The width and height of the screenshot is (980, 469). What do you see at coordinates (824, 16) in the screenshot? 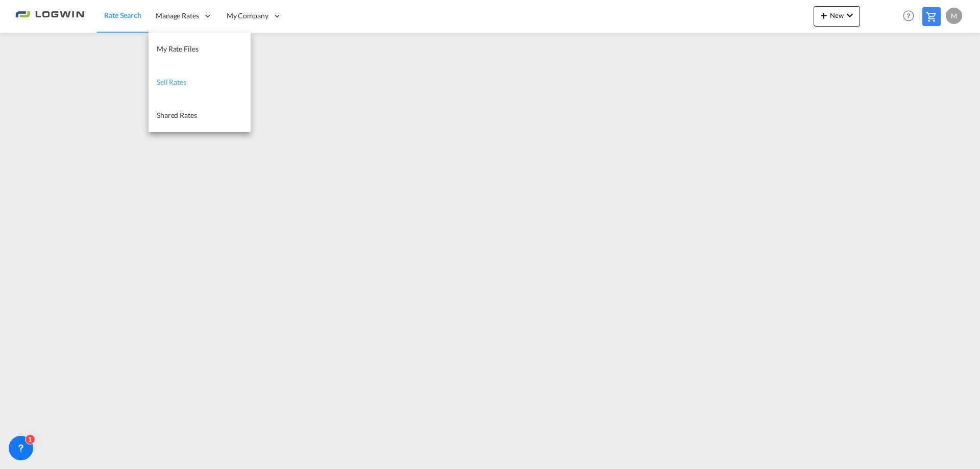
I see `md-icon: icon-plus 400-fg` at bounding box center [824, 16].